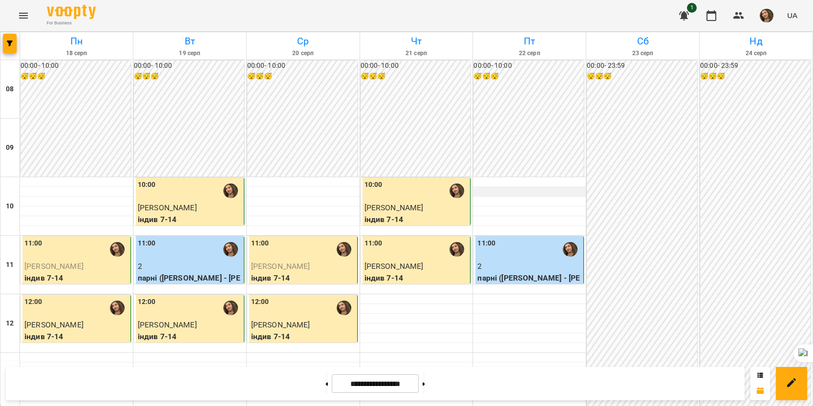 The width and height of the screenshot is (813, 406). What do you see at coordinates (10, 148) in the screenshot?
I see `h6: 09` at bounding box center [10, 148].